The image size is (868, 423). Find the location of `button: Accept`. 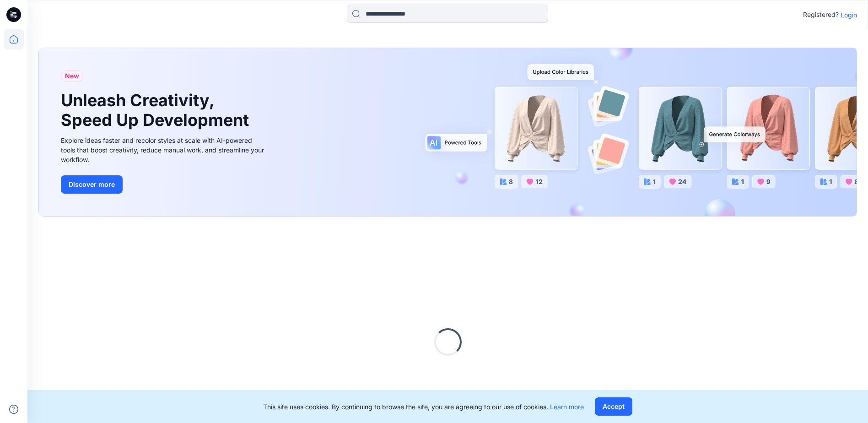

button: Accept is located at coordinates (614, 406).